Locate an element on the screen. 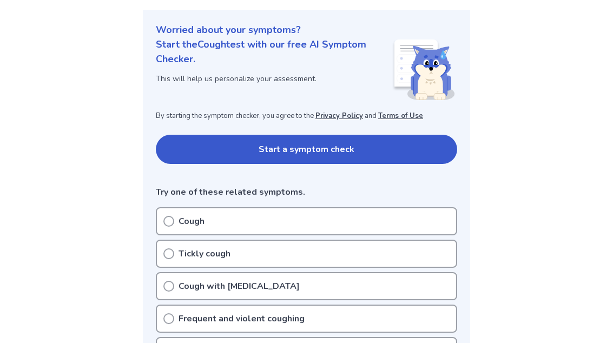  p: Try one of these related symptoms. is located at coordinates (306, 192).